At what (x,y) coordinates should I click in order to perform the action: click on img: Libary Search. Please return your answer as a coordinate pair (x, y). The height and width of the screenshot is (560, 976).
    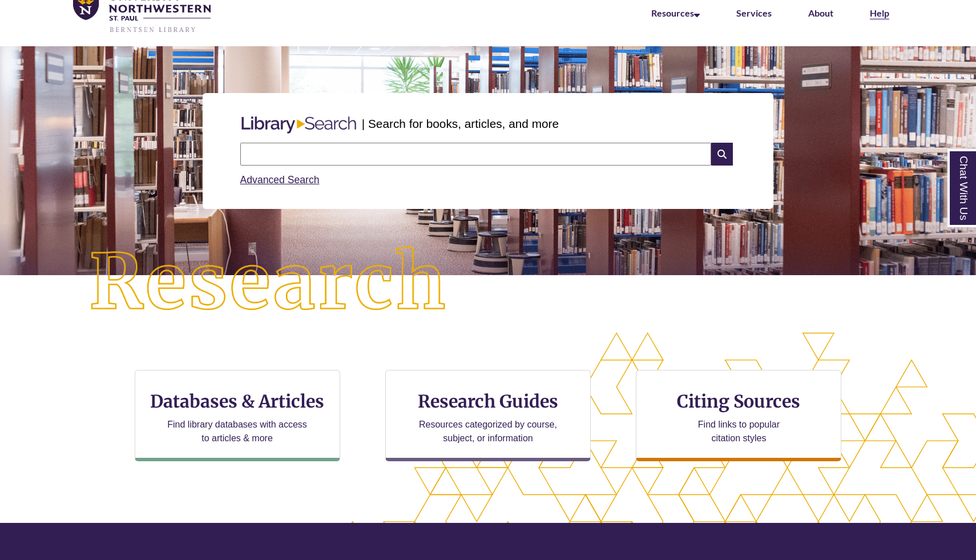
    Looking at the image, I should click on (299, 125).